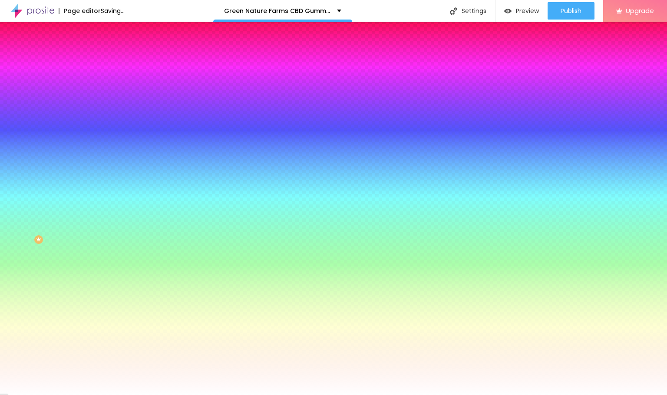  I want to click on button: Publish, so click(571, 11).